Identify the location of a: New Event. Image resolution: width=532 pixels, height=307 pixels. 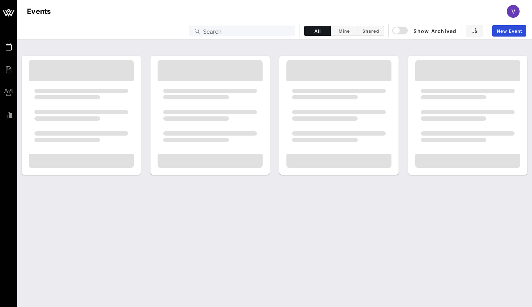
(510, 31).